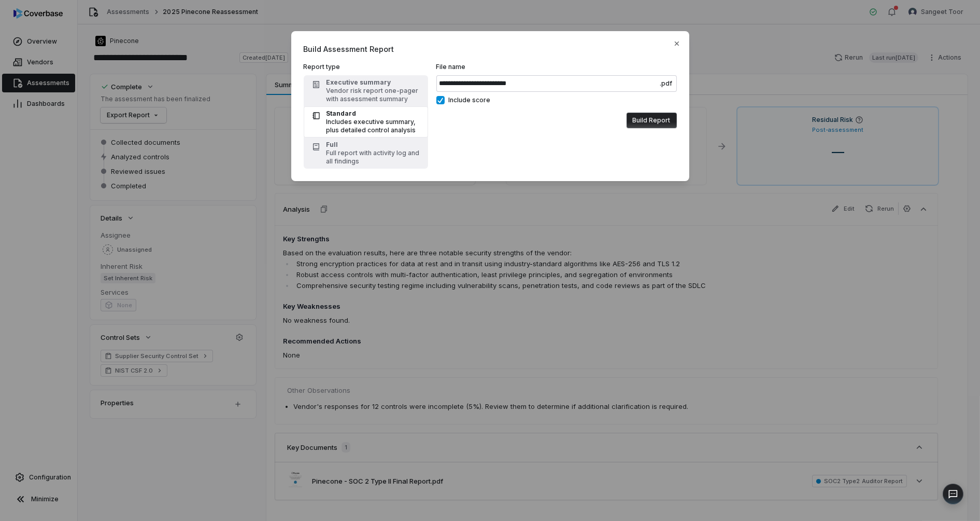 This screenshot has height=521, width=980. Describe the element at coordinates (666, 83) in the screenshot. I see `span: .pdf` at that location.